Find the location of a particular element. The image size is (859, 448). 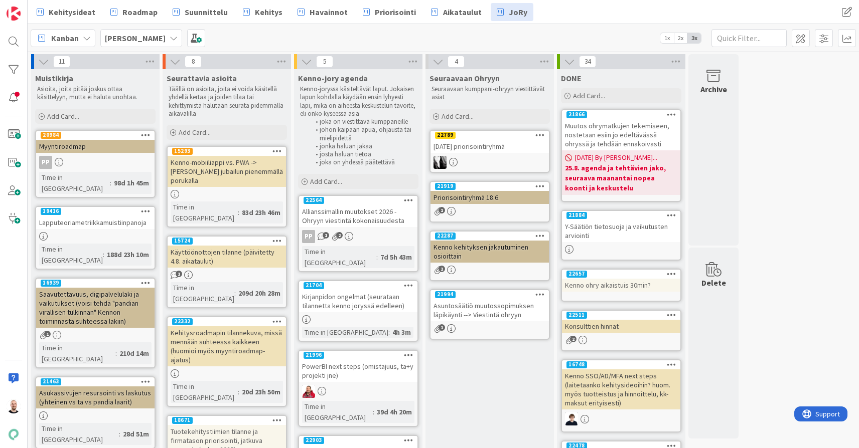

span: 8 is located at coordinates (193, 62).